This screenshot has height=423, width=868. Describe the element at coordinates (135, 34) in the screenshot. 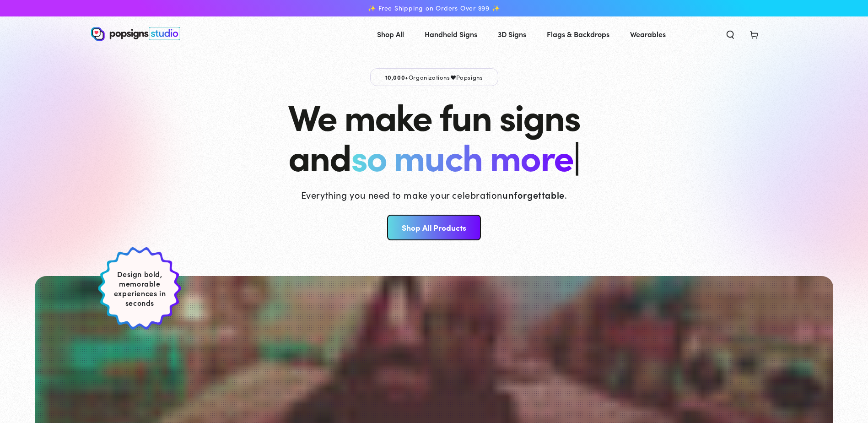

I see `img: Popsigns Studio` at that location.